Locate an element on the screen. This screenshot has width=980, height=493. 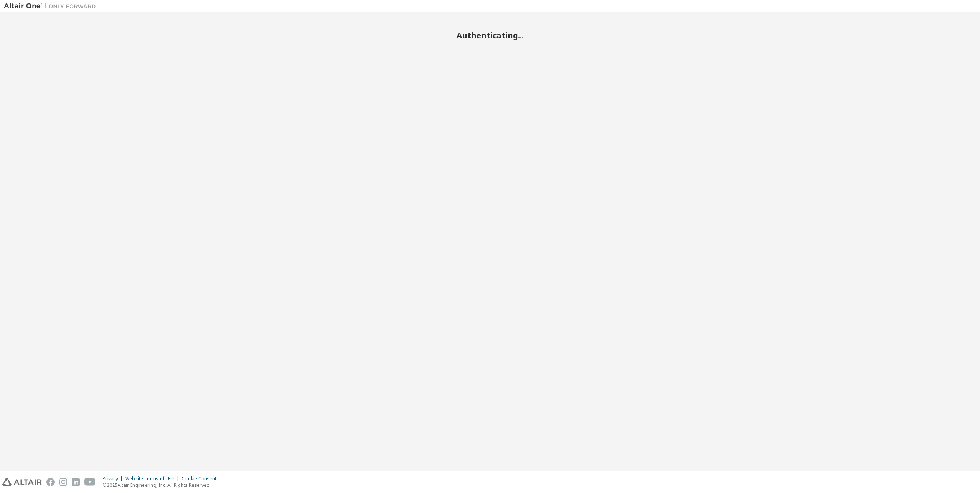
h2: Authenticating... is located at coordinates (490, 35).